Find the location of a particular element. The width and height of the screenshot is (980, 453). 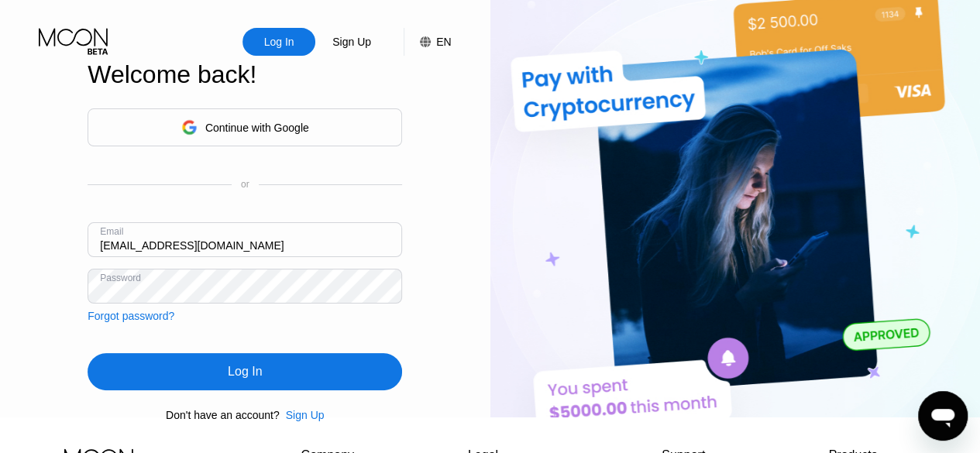

div: Email is located at coordinates (112, 231).